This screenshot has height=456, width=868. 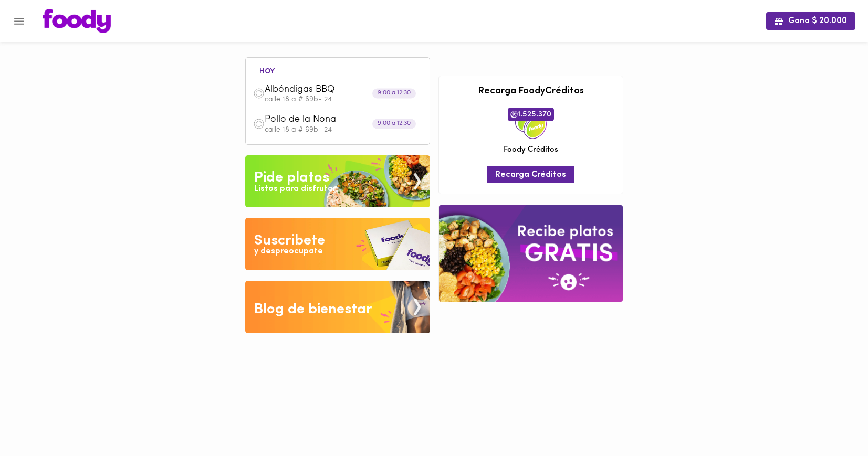 I want to click on span: Gana $ 20.000, so click(x=810, y=21).